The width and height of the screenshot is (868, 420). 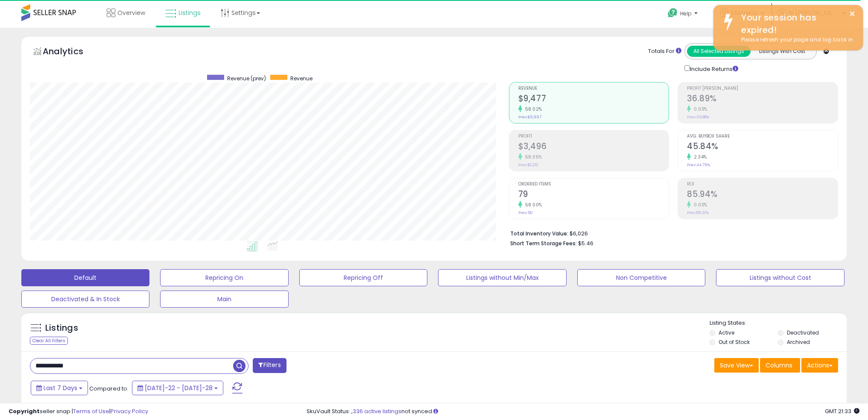 I want to click on small: 58.02%, so click(x=532, y=109).